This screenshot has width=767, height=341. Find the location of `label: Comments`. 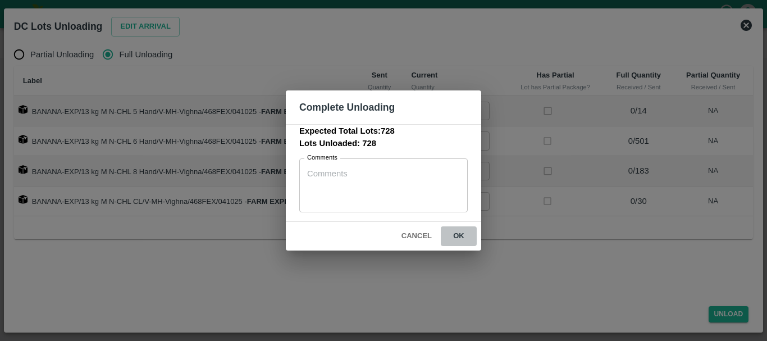

label: Comments is located at coordinates (322, 158).